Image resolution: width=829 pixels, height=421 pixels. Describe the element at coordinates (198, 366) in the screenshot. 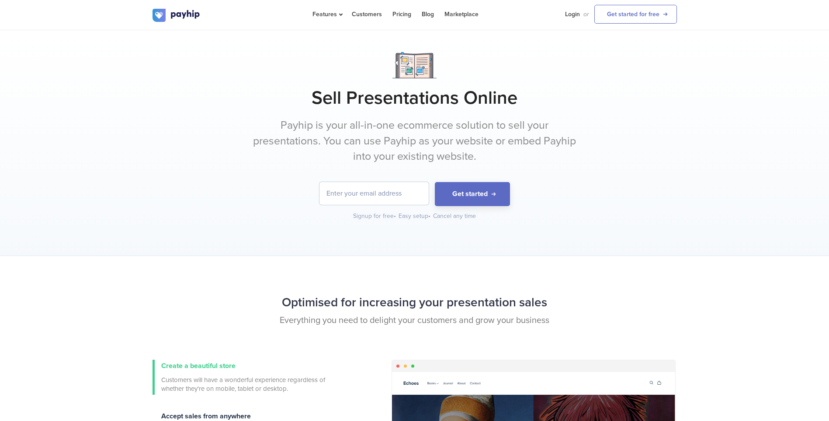

I see `span: Create a beautiful store` at that location.